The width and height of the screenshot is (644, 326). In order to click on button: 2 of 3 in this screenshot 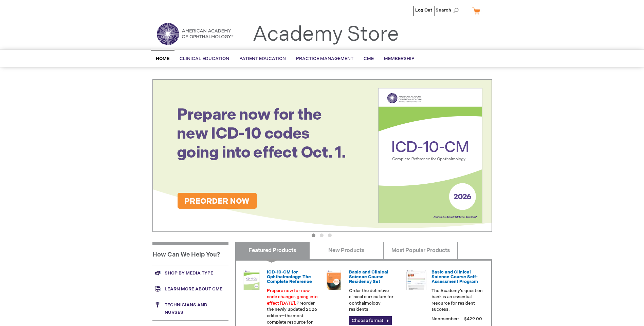, I will do `click(321, 235)`.